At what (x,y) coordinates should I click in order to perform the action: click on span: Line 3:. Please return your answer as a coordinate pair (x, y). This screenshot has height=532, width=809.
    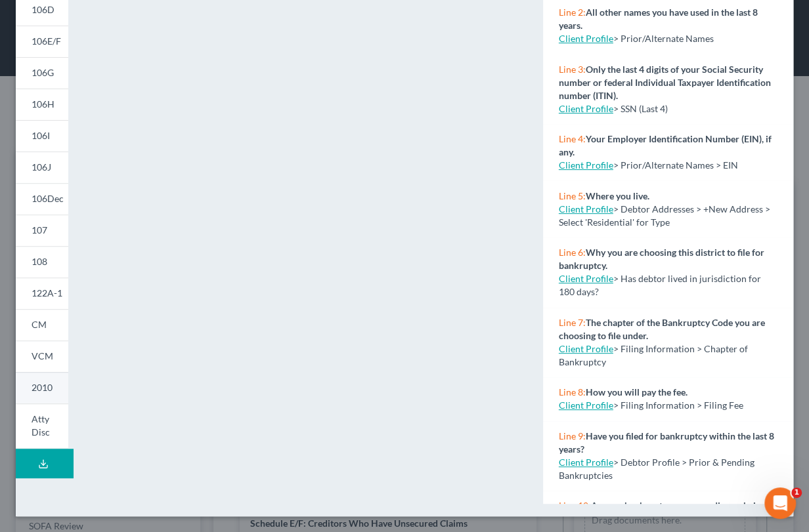
    Looking at the image, I should click on (572, 69).